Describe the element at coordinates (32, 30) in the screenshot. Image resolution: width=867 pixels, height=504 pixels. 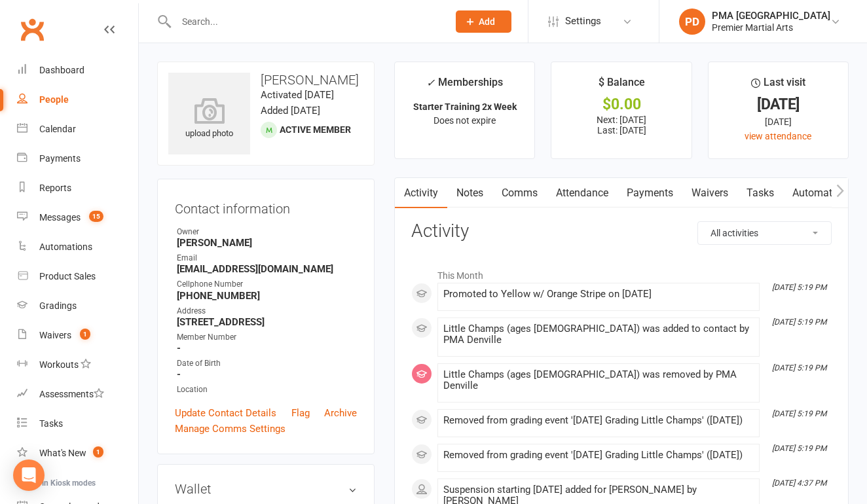
I see `a: Clubworx` at that location.